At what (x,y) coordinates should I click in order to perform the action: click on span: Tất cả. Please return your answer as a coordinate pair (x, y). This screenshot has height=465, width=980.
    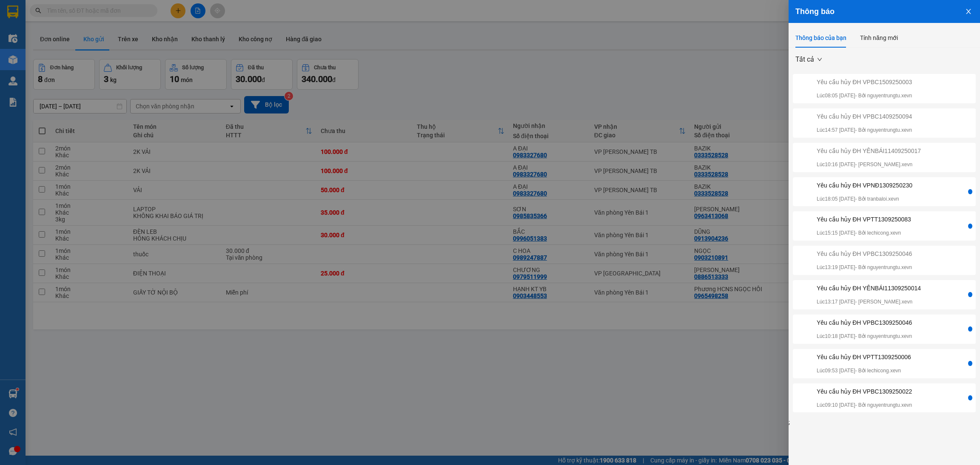
    Looking at the image, I should click on (809, 59).